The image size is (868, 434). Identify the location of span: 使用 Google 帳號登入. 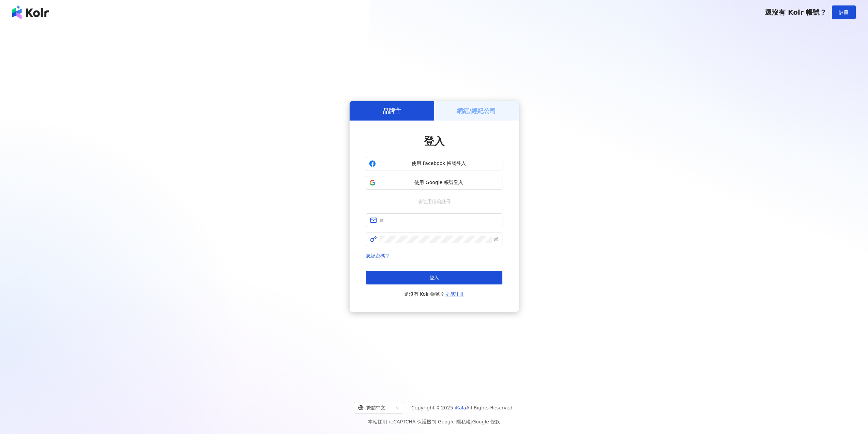
(439, 182).